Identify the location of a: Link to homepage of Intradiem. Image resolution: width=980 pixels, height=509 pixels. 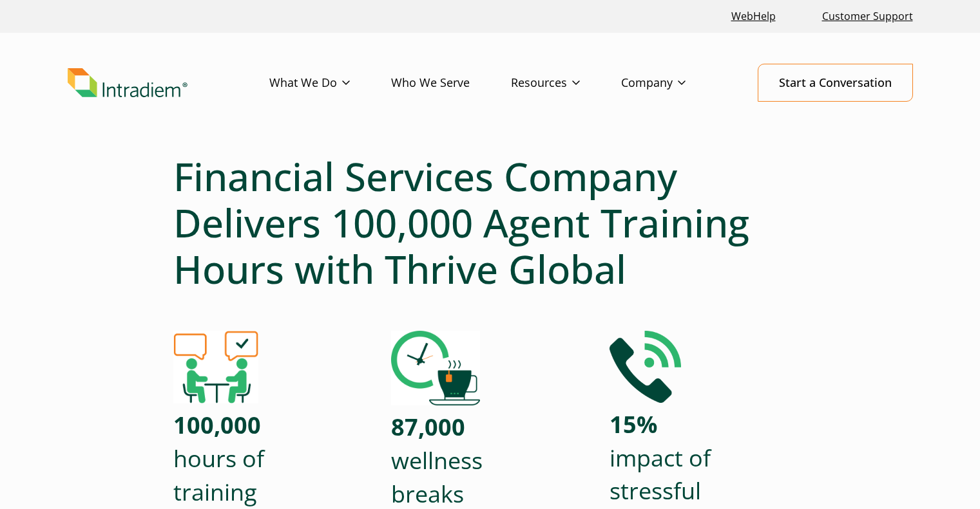
(168, 83).